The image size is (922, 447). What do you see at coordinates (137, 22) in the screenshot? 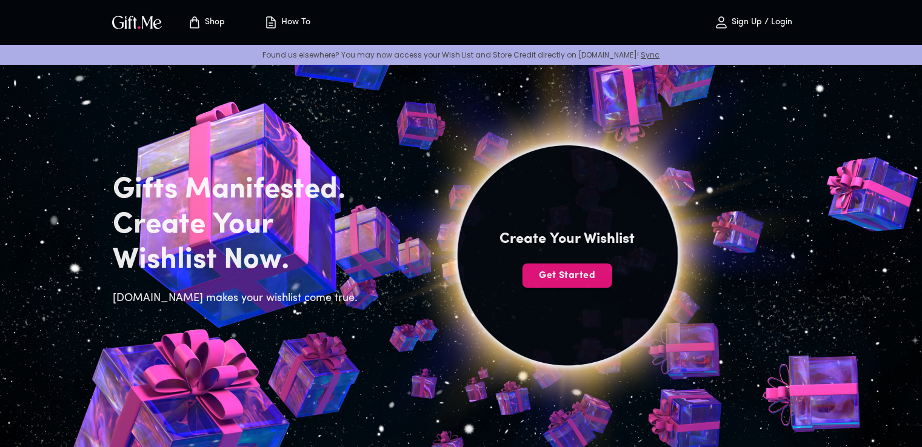
I see `button: GiftMe Logo` at bounding box center [137, 22].